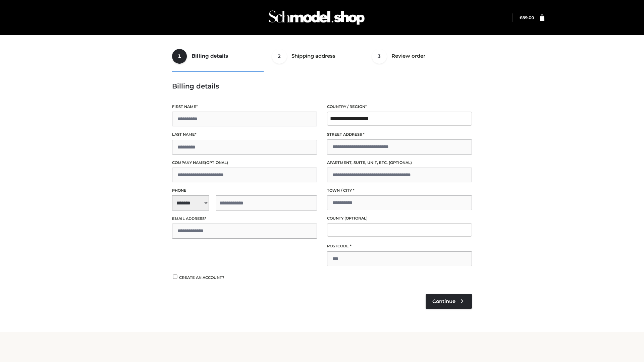 The width and height of the screenshot is (644, 362). Describe the element at coordinates (245, 134) in the screenshot. I see `label: Last name` at that location.